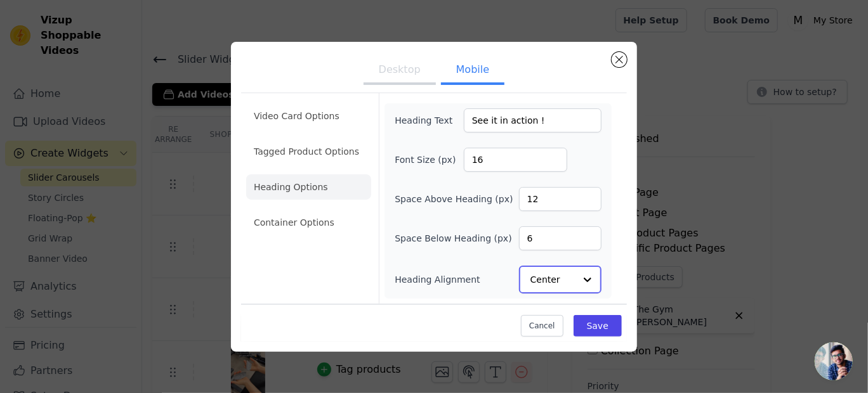 Image resolution: width=868 pixels, height=393 pixels. Describe the element at coordinates (309, 151) in the screenshot. I see `li: Tagged Product Options` at that location.